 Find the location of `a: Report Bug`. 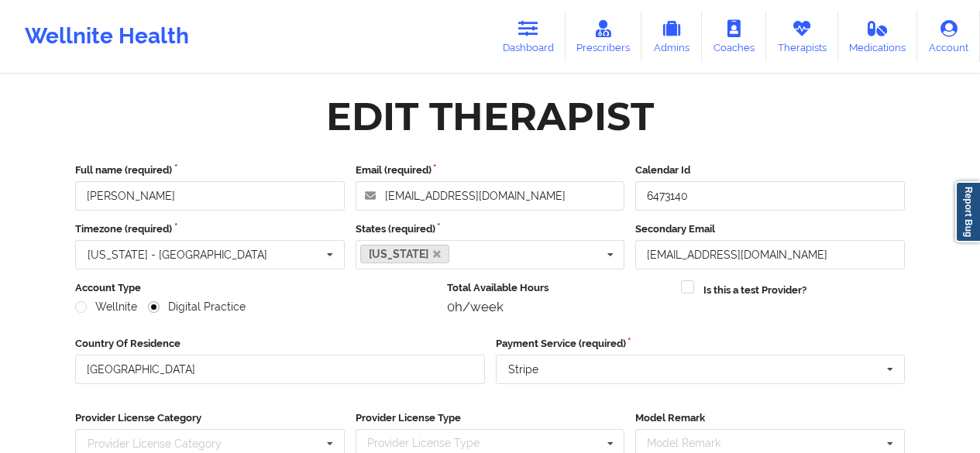

a: Report Bug is located at coordinates (968, 212).